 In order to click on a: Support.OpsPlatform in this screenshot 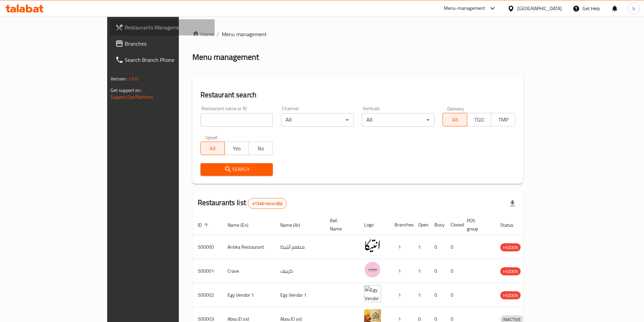, I will do `click(132, 97)`.